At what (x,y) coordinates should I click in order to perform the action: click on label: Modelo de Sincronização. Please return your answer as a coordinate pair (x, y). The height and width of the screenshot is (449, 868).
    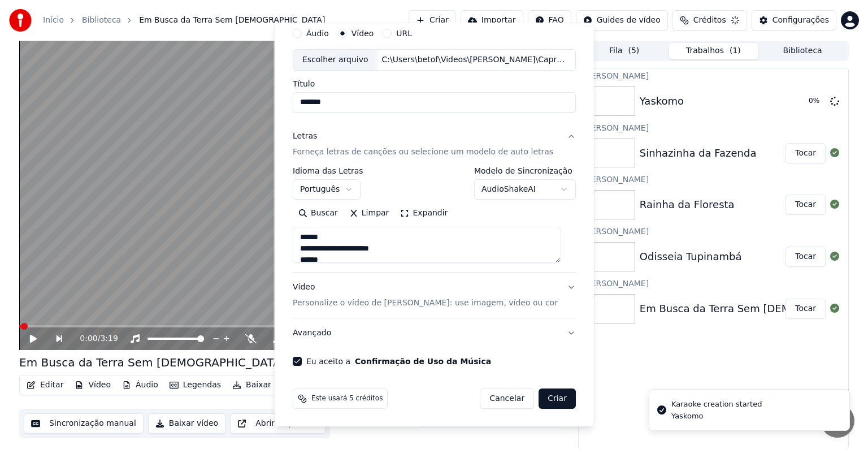
    Looking at the image, I should click on (524, 171).